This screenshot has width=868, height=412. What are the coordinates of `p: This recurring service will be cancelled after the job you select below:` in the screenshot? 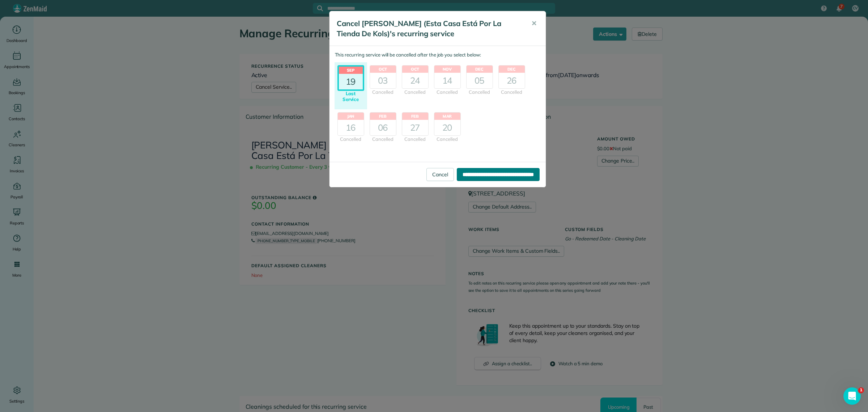 It's located at (438, 55).